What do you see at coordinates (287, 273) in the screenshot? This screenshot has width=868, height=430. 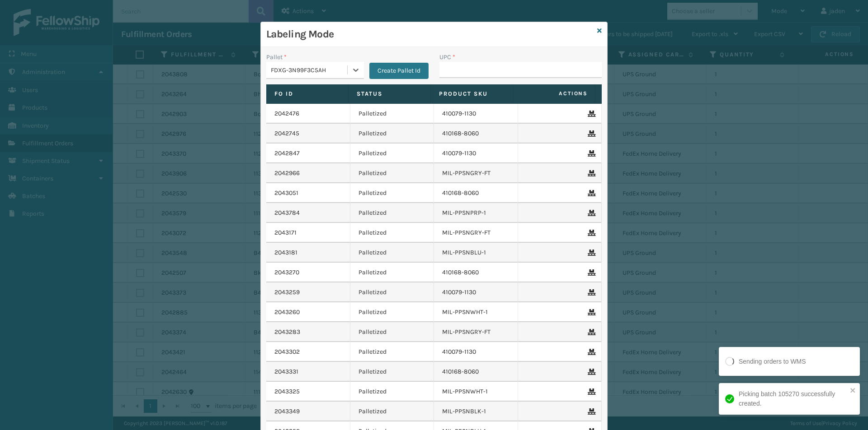 I see `a: 2043270` at bounding box center [287, 273].